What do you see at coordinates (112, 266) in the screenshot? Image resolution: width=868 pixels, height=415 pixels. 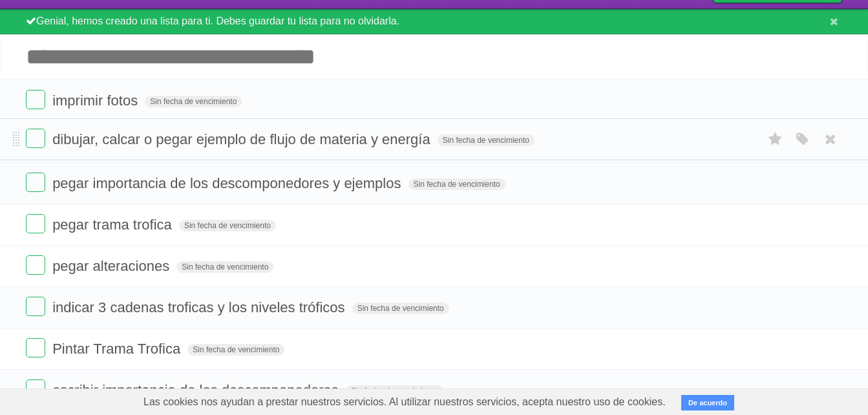 I see `span: pegar alteraciones` at bounding box center [112, 266].